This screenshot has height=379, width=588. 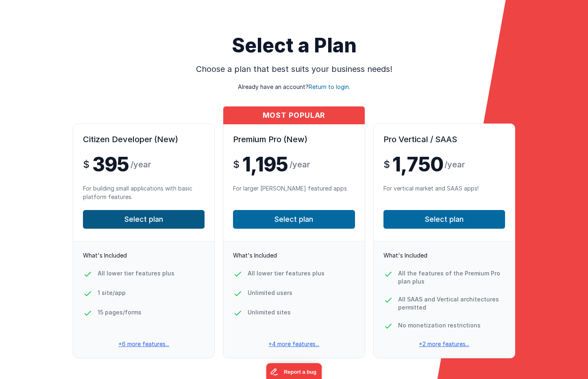 I want to click on p: Unlimited sites, so click(x=269, y=312).